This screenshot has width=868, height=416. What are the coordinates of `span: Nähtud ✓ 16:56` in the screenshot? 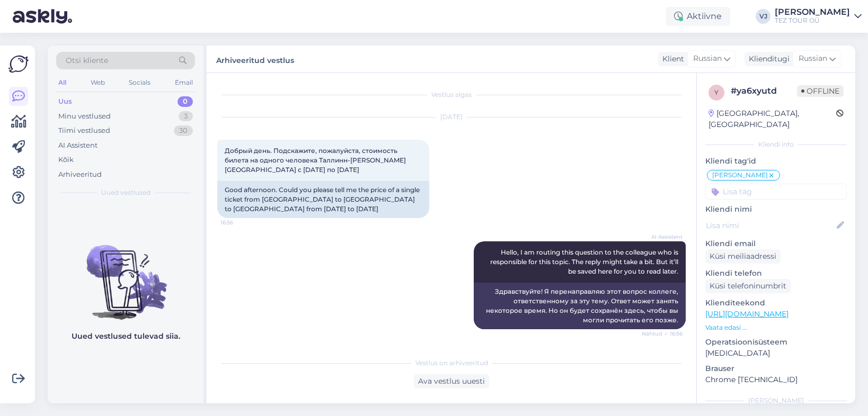 It's located at (662, 333).